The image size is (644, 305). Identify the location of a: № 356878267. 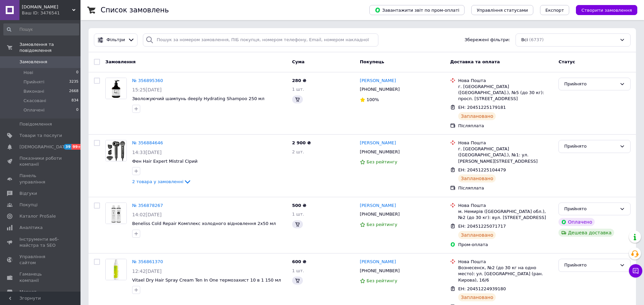
(148, 205).